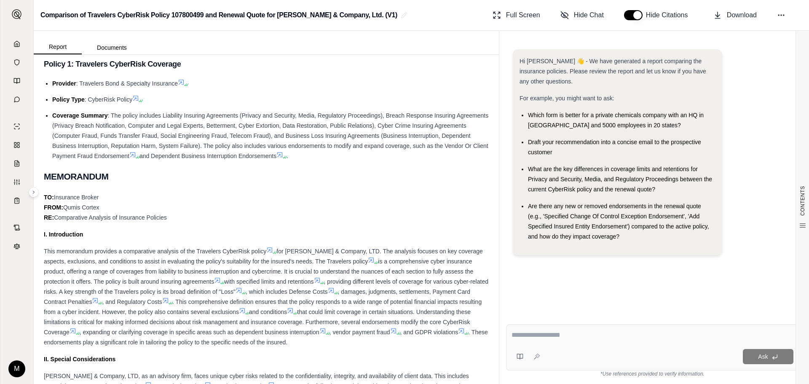 The image size is (809, 384). Describe the element at coordinates (17, 44) in the screenshot. I see `a: Home` at that location.